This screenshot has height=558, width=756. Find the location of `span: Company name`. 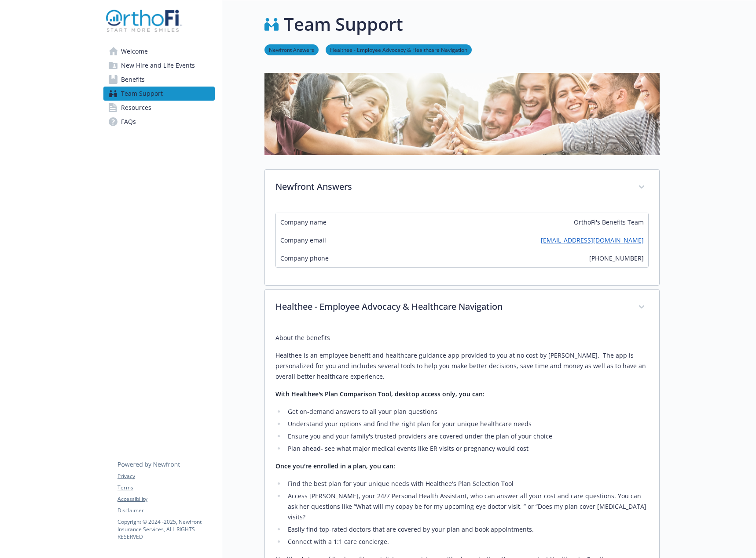

span: Company name is located at coordinates (303, 222).